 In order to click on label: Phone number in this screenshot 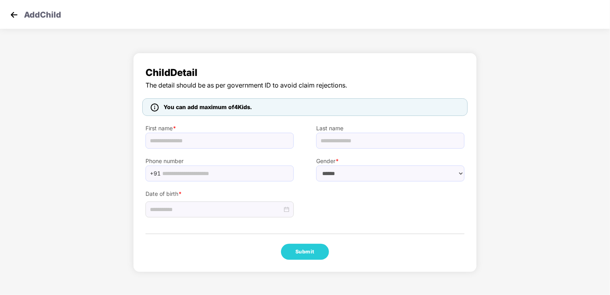, I will do `click(219, 161)`.